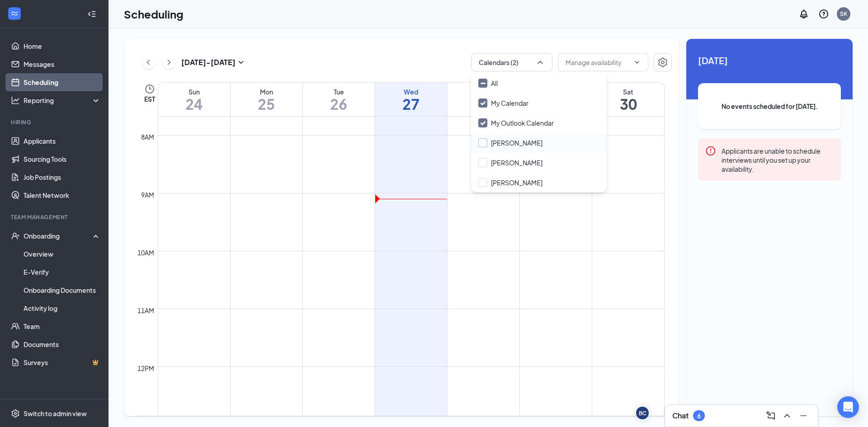  Describe the element at coordinates (148, 63) in the screenshot. I see `button: ChevronLeft` at that location.